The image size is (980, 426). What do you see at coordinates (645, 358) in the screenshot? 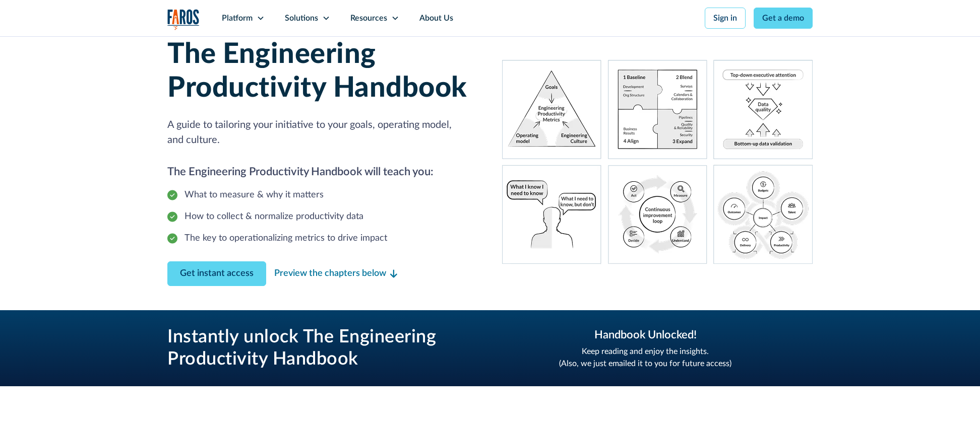
I see `div: Keep reading and enjoy the insights. (Also, we just emailed it to you for future access)` at bounding box center [645, 358].